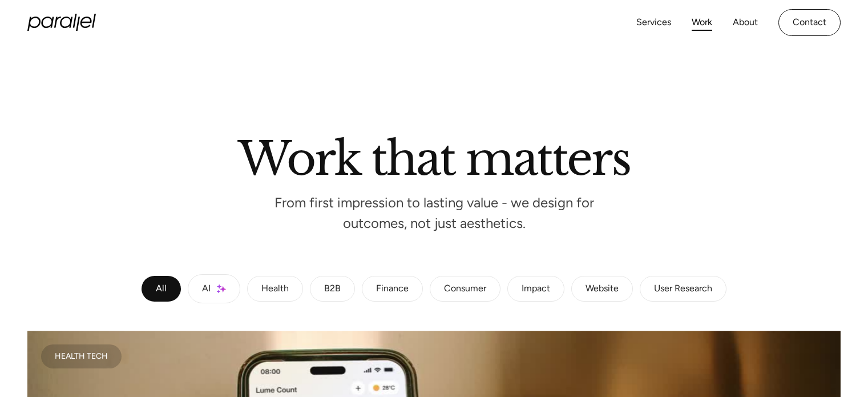 This screenshot has width=868, height=397. I want to click on p: From first impression to lasting value - we design for outcomes, not just aesthetics., so click(434, 213).